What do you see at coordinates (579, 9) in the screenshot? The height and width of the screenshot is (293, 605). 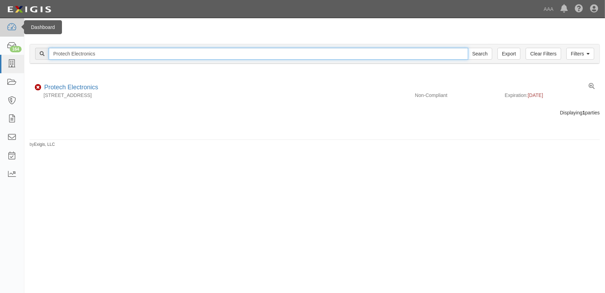 I see `i: Help Center - Complianz` at bounding box center [579, 9].